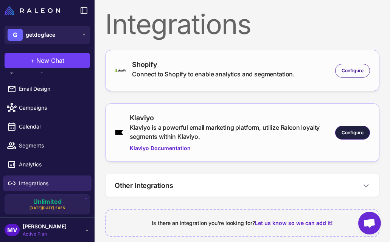 The height and width of the screenshot is (242, 390). I want to click on div: Klaviyo is a powerful email marketing platform, utilize Raleon loyalty segments within Klaviyo., so click(232, 132).